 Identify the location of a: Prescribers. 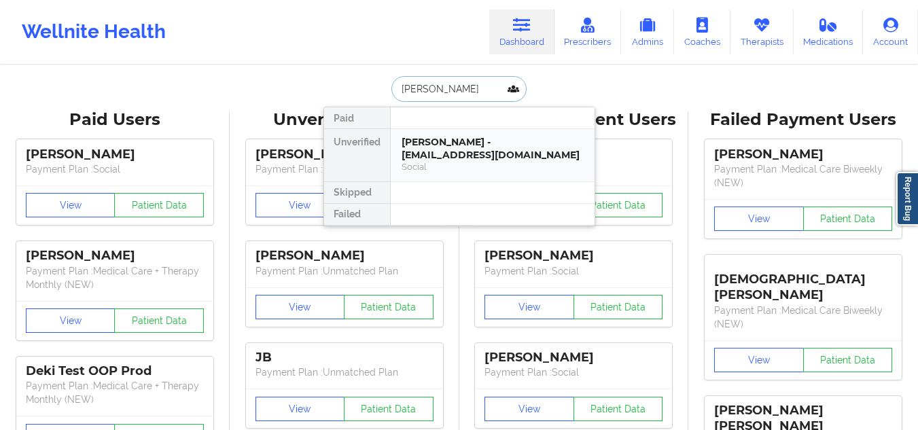
(588, 32).